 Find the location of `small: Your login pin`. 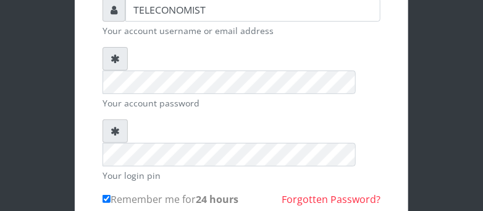

small: Your login pin is located at coordinates (242, 175).